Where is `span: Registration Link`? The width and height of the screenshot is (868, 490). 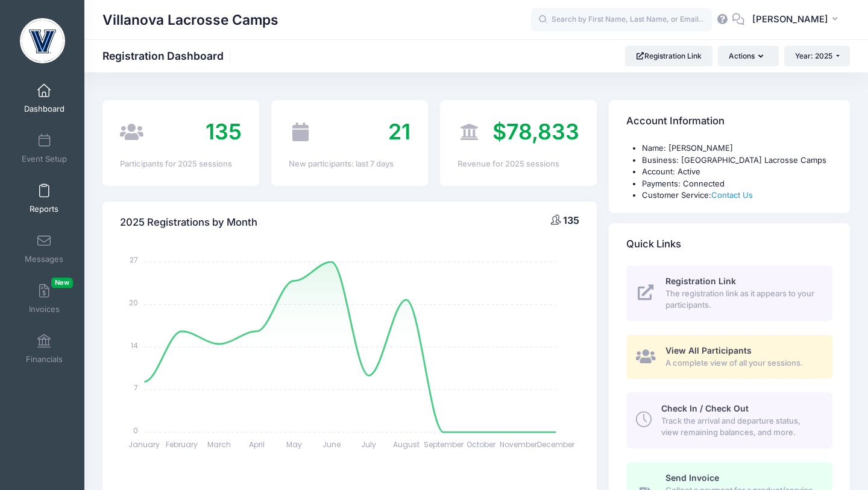
span: Registration Link is located at coordinates (700, 281).